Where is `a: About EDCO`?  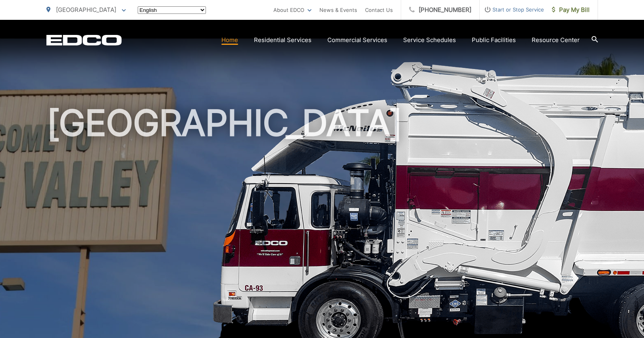
a: About EDCO is located at coordinates (292, 10).